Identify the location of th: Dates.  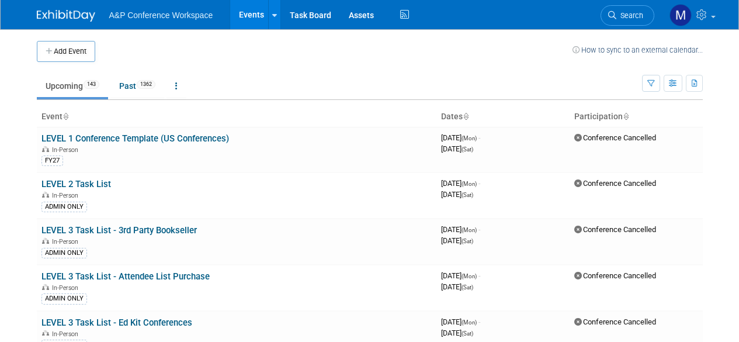
(503, 117).